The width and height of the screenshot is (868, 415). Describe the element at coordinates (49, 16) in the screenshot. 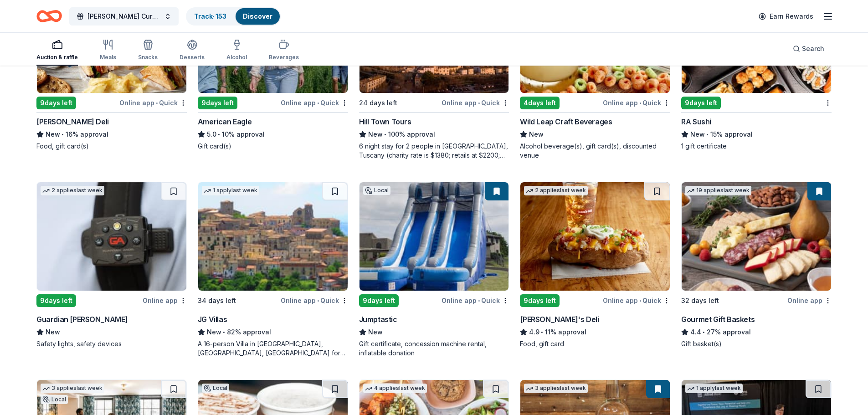

I see `a: Home` at that location.